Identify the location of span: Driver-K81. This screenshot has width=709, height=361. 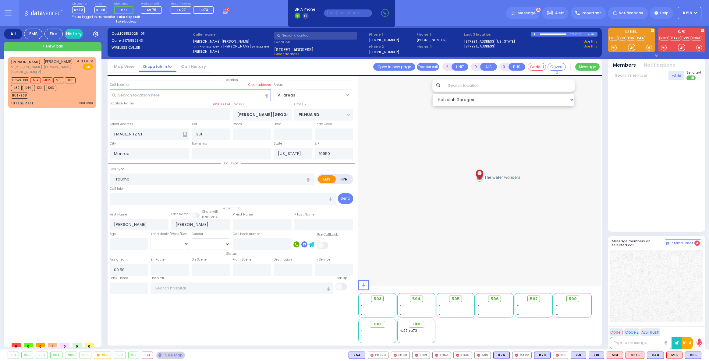
(20, 80).